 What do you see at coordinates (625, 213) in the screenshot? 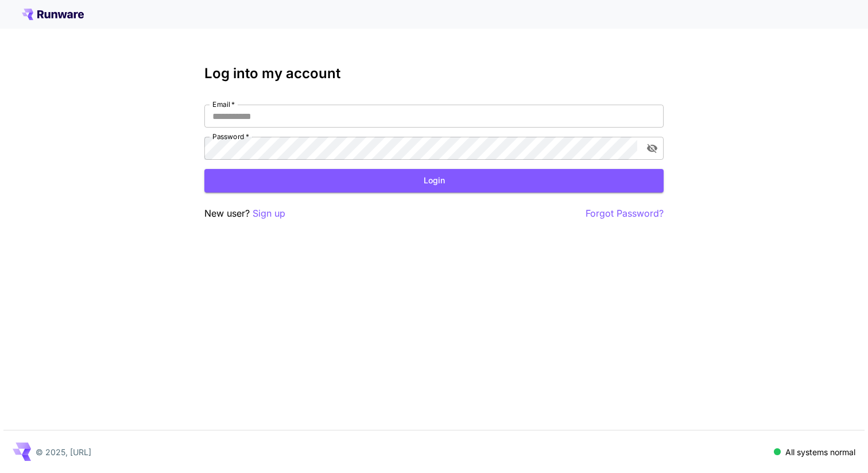
I see `p: Forgot Password?` at bounding box center [625, 213].